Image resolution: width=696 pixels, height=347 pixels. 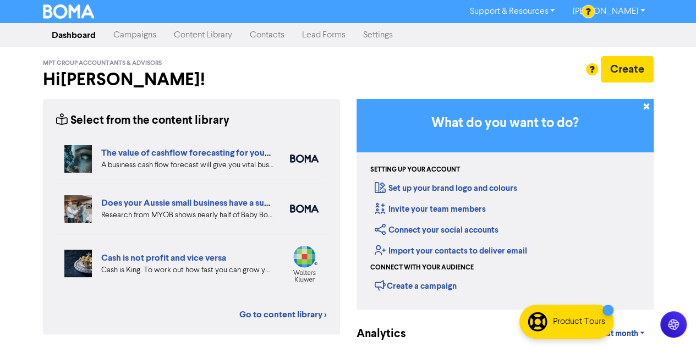 I want to click on div: A business cash flow forecast will give you vital business intelligence to help you scenario-plan..., so click(x=187, y=165).